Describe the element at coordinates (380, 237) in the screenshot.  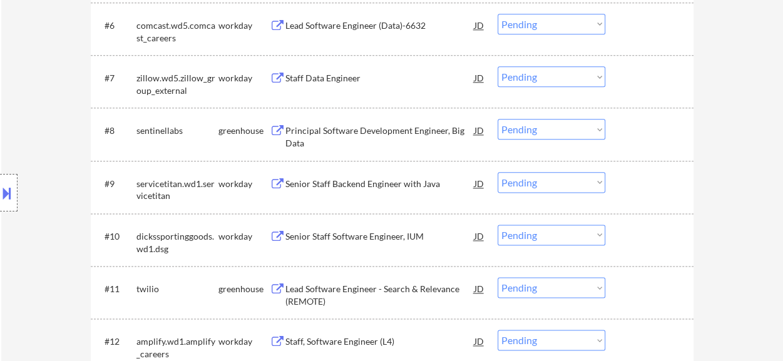
I see `div: Senior Staff Software Engineer, IUM` at that location.